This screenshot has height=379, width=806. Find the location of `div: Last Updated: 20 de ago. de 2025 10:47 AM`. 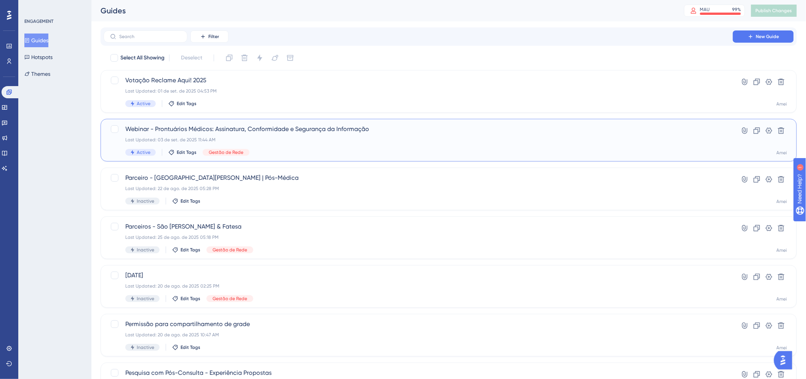

div: Last Updated: 20 de ago. de 2025 10:47 AM is located at coordinates (418, 335).